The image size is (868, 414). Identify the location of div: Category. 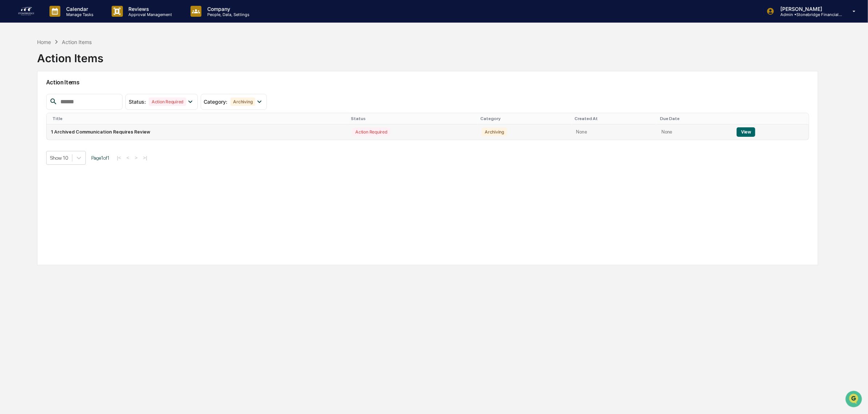
(524, 119).